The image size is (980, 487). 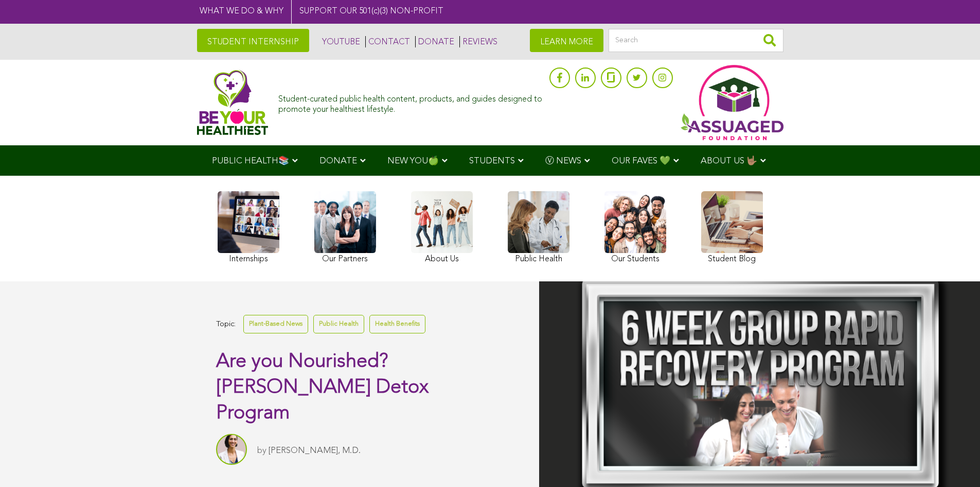 I want to click on a: REVIEWS, so click(x=479, y=42).